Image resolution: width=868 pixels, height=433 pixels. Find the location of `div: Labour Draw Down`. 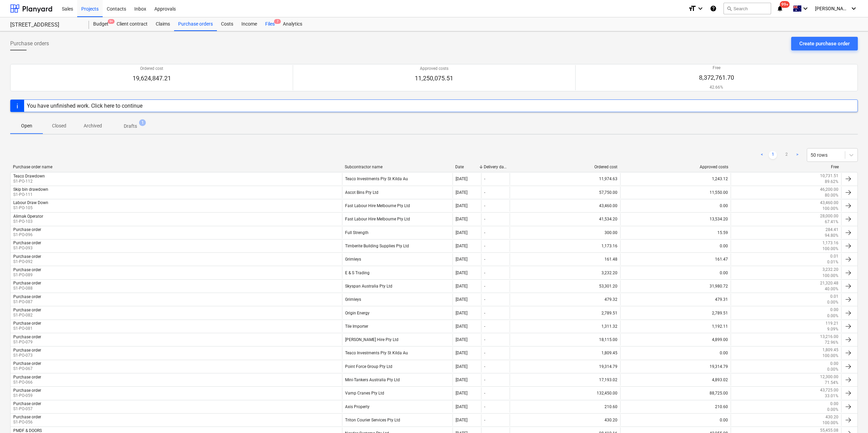

div: Labour Draw Down is located at coordinates (31, 203).